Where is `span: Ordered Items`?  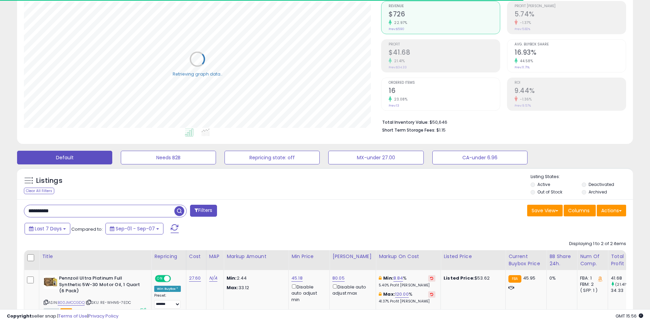 span: Ordered Items is located at coordinates (445, 83).